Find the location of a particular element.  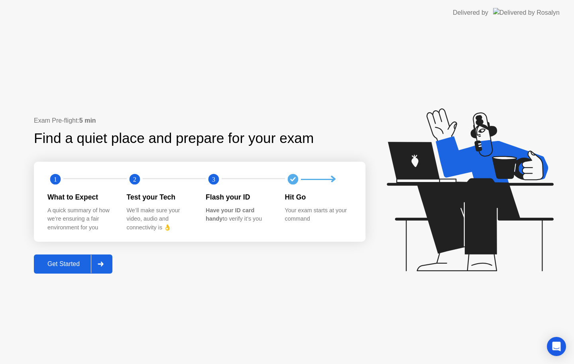

text: 3 is located at coordinates (214, 179).